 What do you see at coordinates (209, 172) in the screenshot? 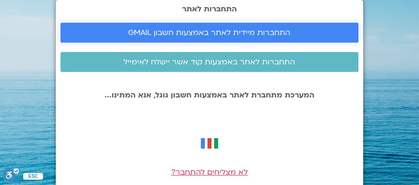
I see `a: לא מצליחים להתחבר?` at bounding box center [209, 172].